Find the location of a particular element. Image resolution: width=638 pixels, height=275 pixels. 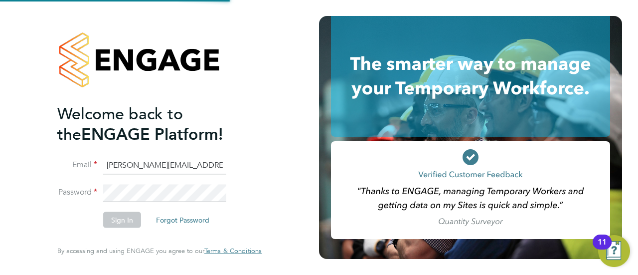

button: Open Resource Center, 11 new notifications is located at coordinates (614, 251).